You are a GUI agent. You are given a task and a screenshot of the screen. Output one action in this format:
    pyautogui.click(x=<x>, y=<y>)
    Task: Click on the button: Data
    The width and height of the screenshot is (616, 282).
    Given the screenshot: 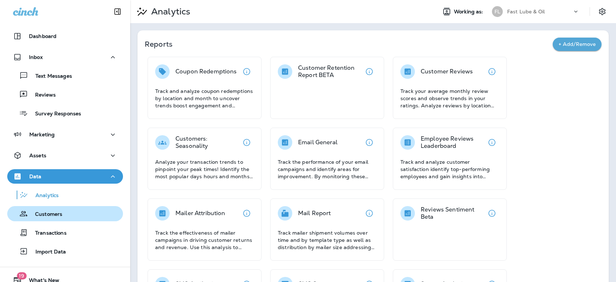 What is the action you would take?
    pyautogui.click(x=65, y=177)
    